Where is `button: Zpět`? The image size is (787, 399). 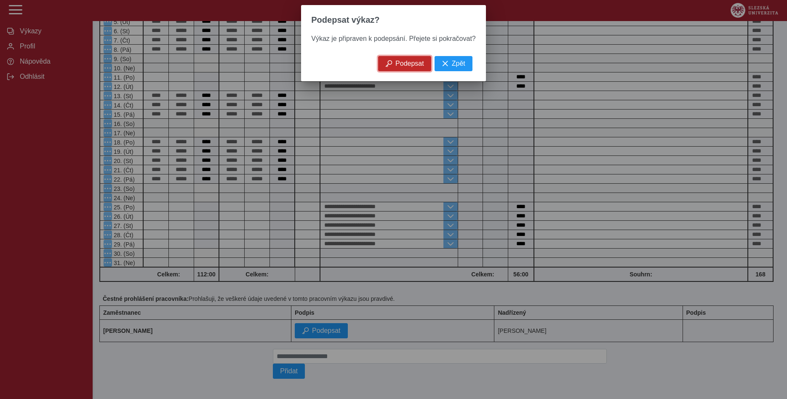
button: Zpět is located at coordinates (454, 64).